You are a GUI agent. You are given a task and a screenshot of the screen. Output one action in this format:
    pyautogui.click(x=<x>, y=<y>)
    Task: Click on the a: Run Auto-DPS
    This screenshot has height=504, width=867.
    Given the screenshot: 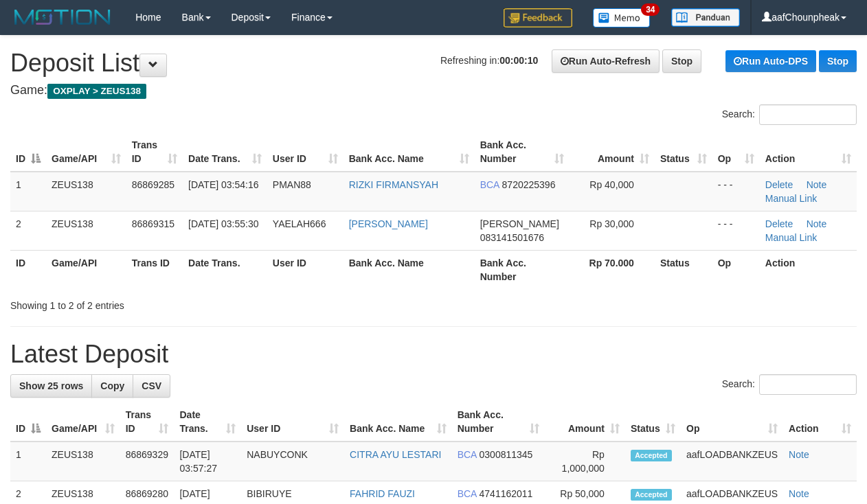 What is the action you would take?
    pyautogui.click(x=771, y=61)
    